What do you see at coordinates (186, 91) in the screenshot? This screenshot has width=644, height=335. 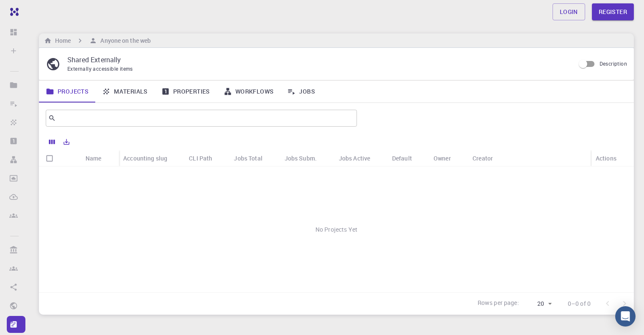 I see `a: Properties` at bounding box center [186, 91].